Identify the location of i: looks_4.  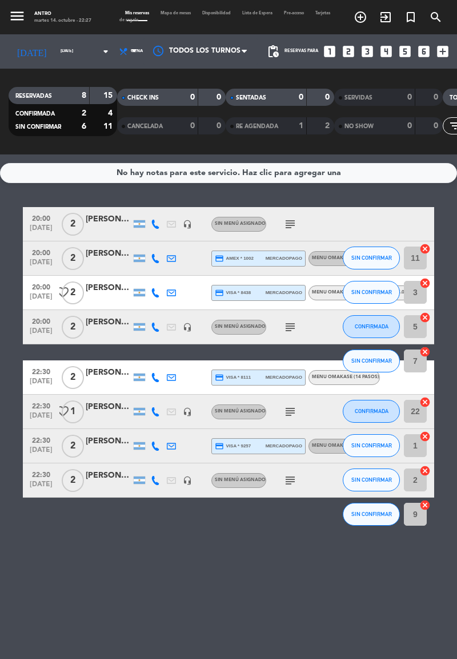
(387, 51).